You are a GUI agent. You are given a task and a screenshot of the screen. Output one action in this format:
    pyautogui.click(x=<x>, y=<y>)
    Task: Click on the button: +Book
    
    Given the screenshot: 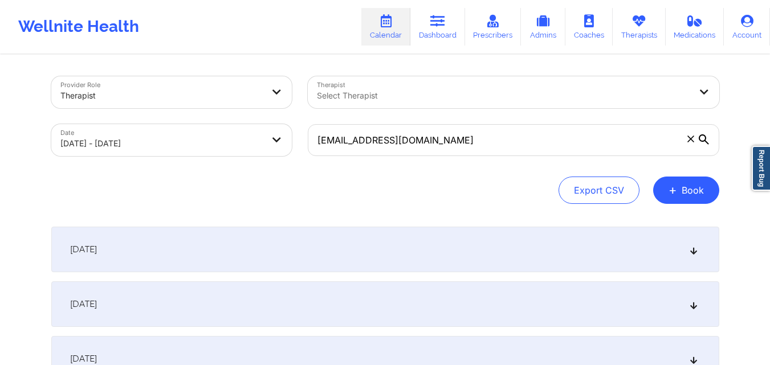 What is the action you would take?
    pyautogui.click(x=686, y=190)
    